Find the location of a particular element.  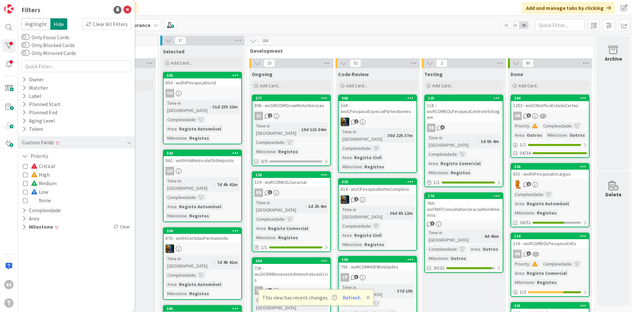

div: 345 is located at coordinates (202, 308).